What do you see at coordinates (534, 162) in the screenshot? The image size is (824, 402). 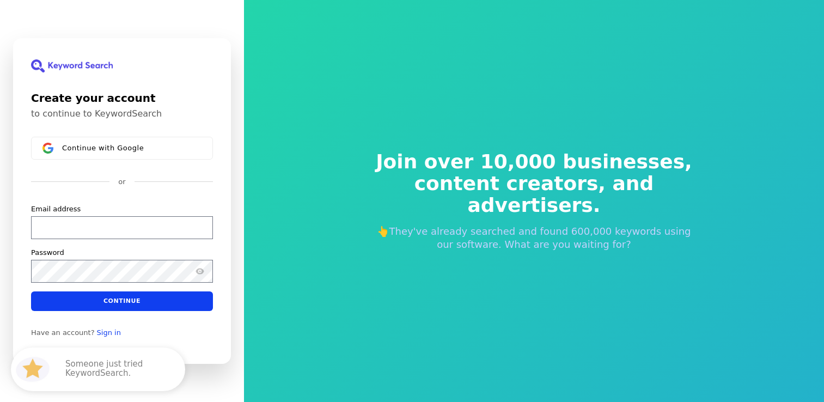 I see `span: Join over 10,000 businesses,` at bounding box center [534, 162].